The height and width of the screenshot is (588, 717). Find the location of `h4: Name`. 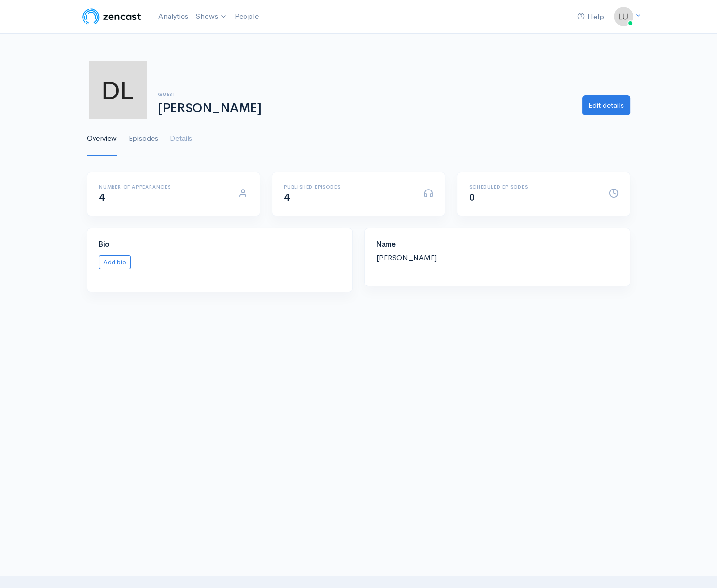

h4: Name is located at coordinates (498, 244).